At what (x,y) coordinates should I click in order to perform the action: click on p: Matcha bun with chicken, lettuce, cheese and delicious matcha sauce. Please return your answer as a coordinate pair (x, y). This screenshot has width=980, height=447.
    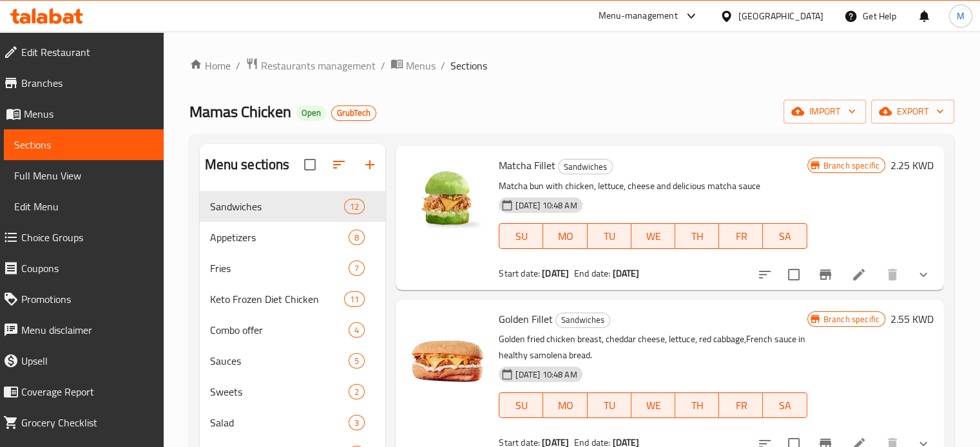
    Looking at the image, I should click on (653, 186).